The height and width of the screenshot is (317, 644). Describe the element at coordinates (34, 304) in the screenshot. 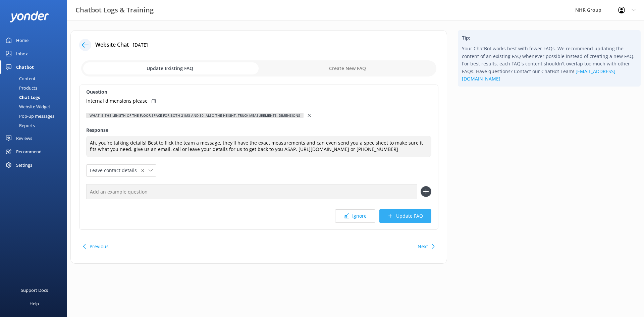

I see `div: Help` at that location.